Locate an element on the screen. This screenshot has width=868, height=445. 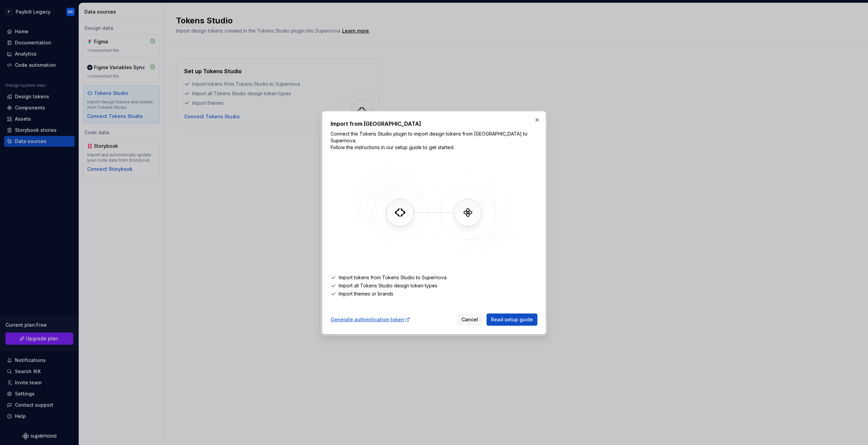
span: Cancel is located at coordinates (469, 320).